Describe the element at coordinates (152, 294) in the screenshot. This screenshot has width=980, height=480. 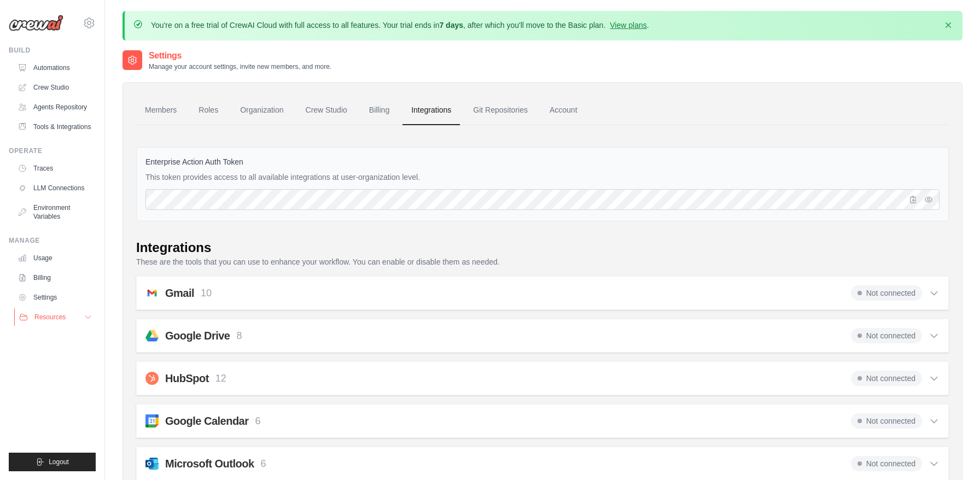
I see `img: svg+xml;base64,PHN2ZyB4bWxucz0iaHR0cDovL3d3dy53My5vcmcvMjAwMC9zdmciIGFyaWEtbGFiZWw9IkdtYWlsIiB2aW...` at that location.